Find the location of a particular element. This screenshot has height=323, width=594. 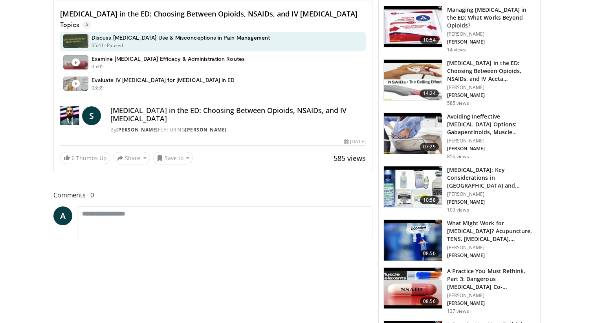

p: 585 views is located at coordinates (458, 103).